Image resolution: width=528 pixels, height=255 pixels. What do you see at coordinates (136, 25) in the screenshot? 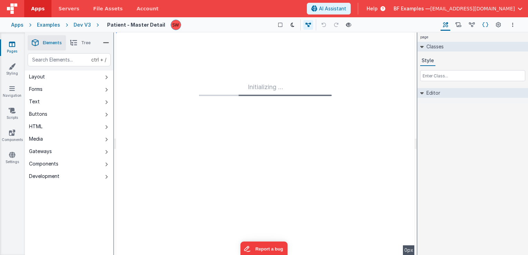
I see `h4: Patient - Master Detail` at bounding box center [136, 25].